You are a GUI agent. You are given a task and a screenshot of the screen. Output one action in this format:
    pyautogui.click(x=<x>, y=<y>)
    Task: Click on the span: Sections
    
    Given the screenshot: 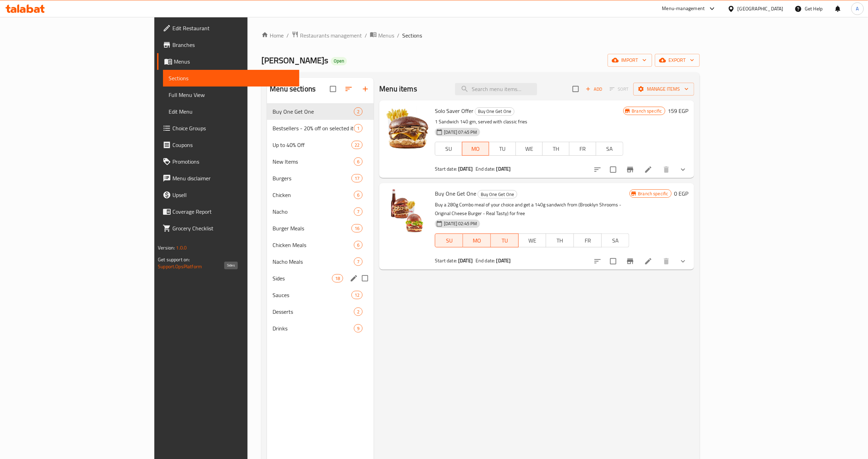 What is the action you would take?
    pyautogui.click(x=231, y=78)
    